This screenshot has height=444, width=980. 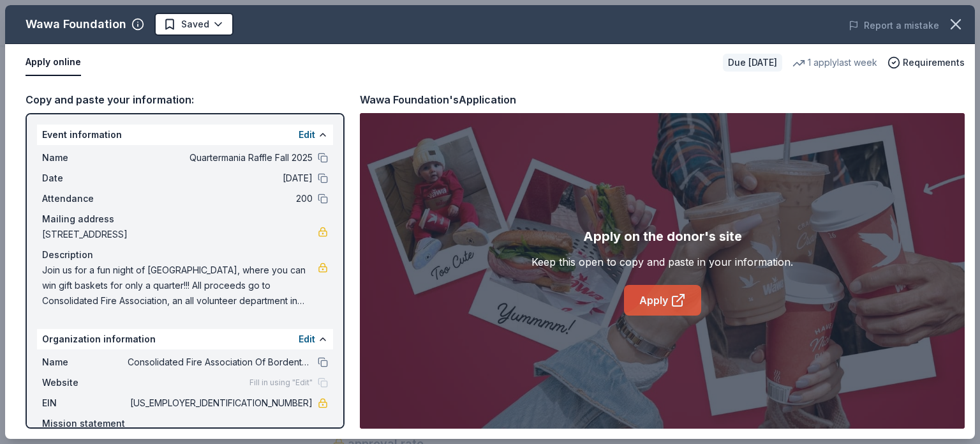 I want to click on span: EIN, so click(x=85, y=403).